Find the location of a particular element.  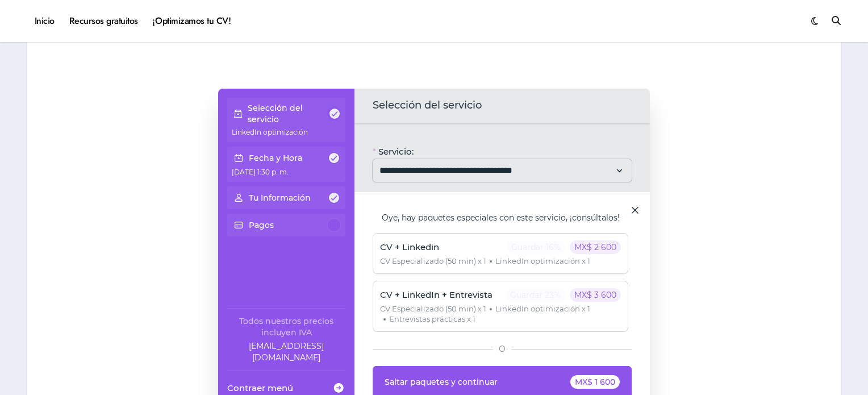

span: LinkedIn optimización is located at coordinates (270, 132).